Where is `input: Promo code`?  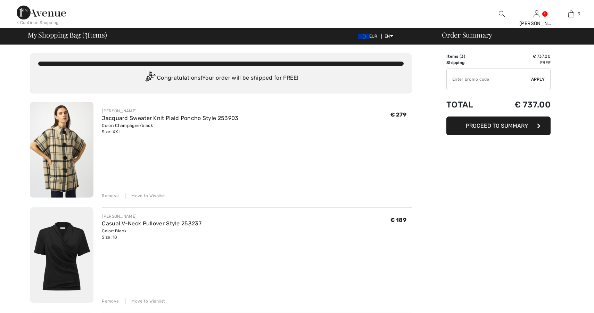 input: Promo code is located at coordinates (489, 79).